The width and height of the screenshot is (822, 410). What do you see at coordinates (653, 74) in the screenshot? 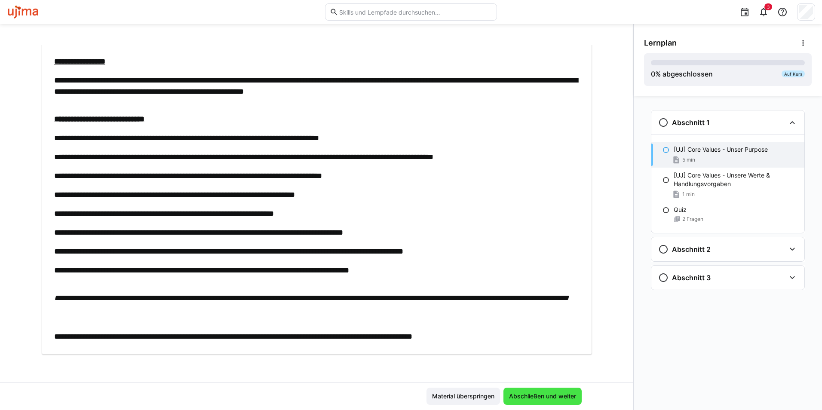
I see `span: 0` at bounding box center [653, 74].